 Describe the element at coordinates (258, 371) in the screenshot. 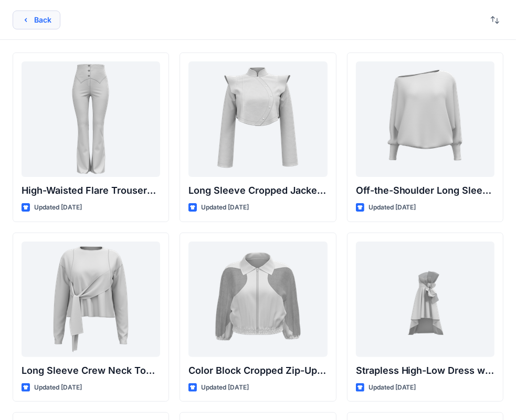

I see `p: Color Block Cropped Zip-Up Jacket with Sheer Sleeves` at that location.